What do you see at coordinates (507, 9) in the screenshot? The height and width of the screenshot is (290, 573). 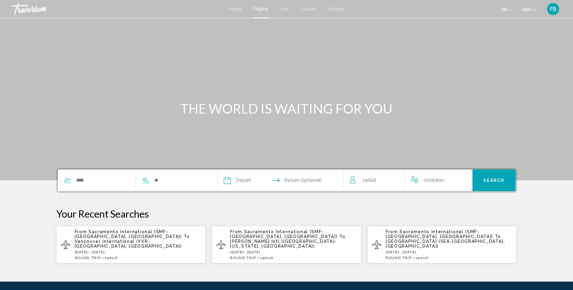 I see `button: Change language` at bounding box center [507, 9].